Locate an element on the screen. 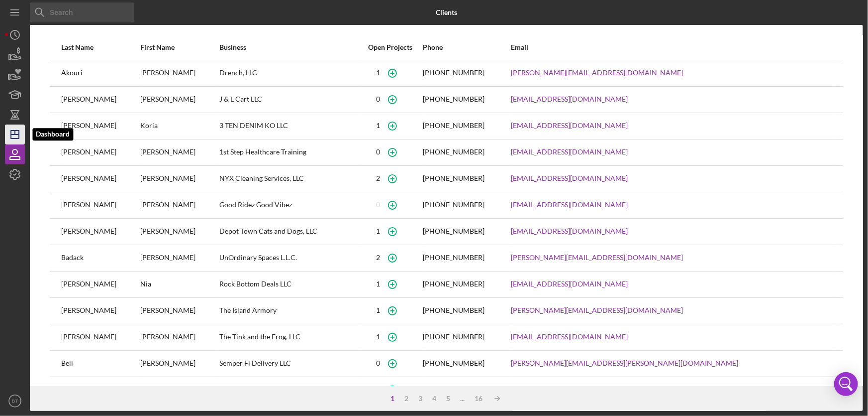  div: 16 is located at coordinates (478, 399).